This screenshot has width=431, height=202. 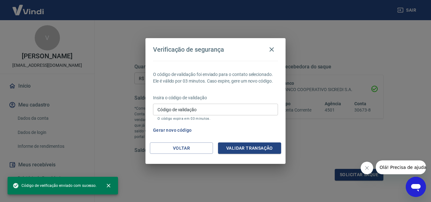 What do you see at coordinates (109, 186) in the screenshot?
I see `button: close` at bounding box center [109, 186].